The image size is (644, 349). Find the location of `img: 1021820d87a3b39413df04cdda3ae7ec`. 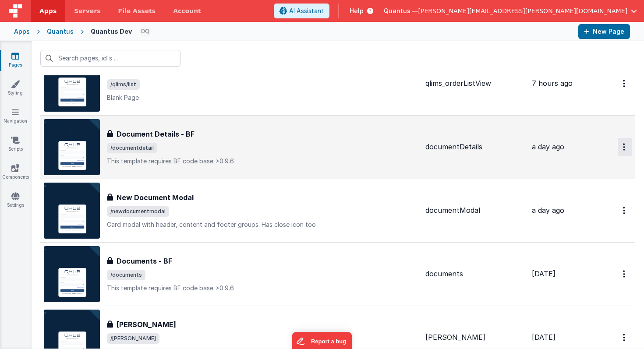

img: 1021820d87a3b39413df04cdda3ae7ec is located at coordinates (145, 32).